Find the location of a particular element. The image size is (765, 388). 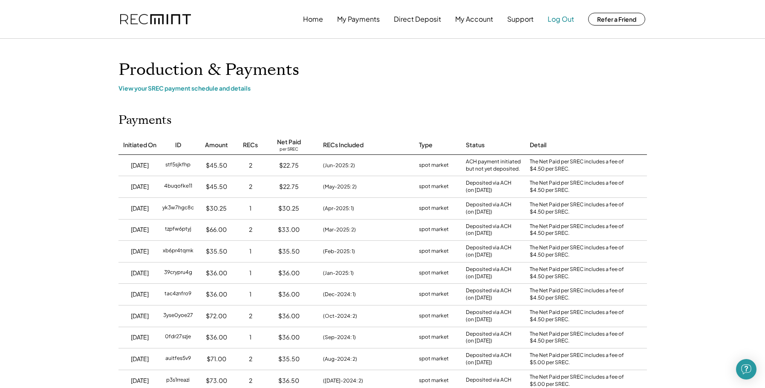

div: Initiated On is located at coordinates (140, 145).